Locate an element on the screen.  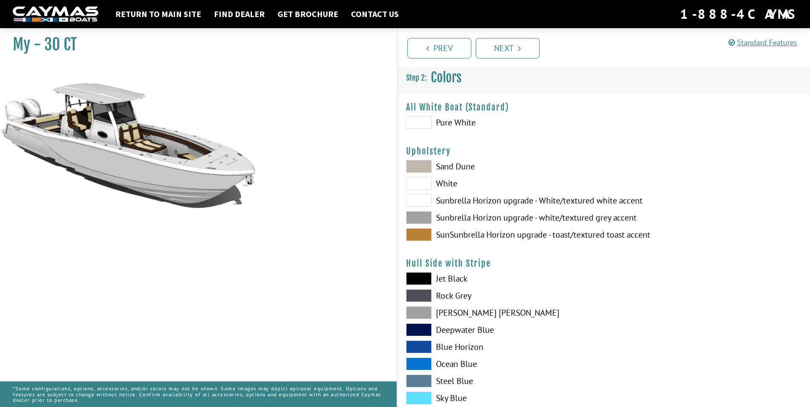
h4: All White Boat (Standard) is located at coordinates (604, 107).